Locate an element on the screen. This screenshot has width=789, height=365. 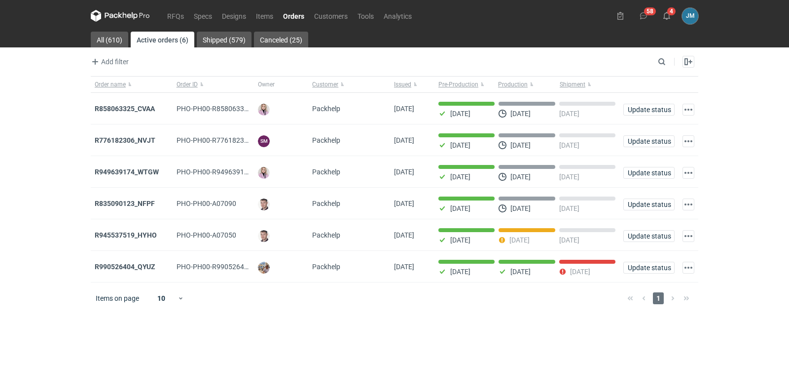
span: 08/08/2025 is located at coordinates (404, 172).